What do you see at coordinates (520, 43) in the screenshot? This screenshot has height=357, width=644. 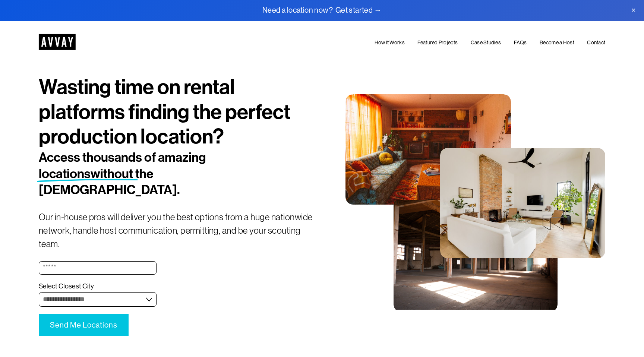 I see `a: FAQs` at bounding box center [520, 43].